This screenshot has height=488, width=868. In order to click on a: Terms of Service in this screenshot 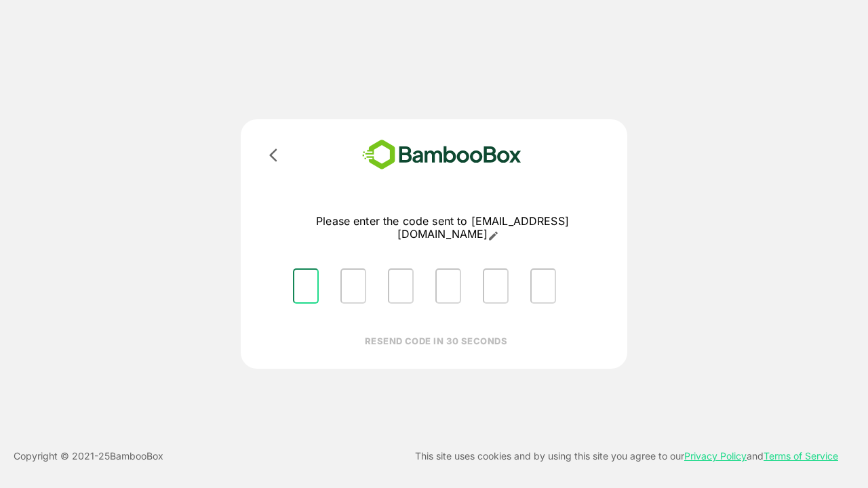, I will do `click(801, 456)`.